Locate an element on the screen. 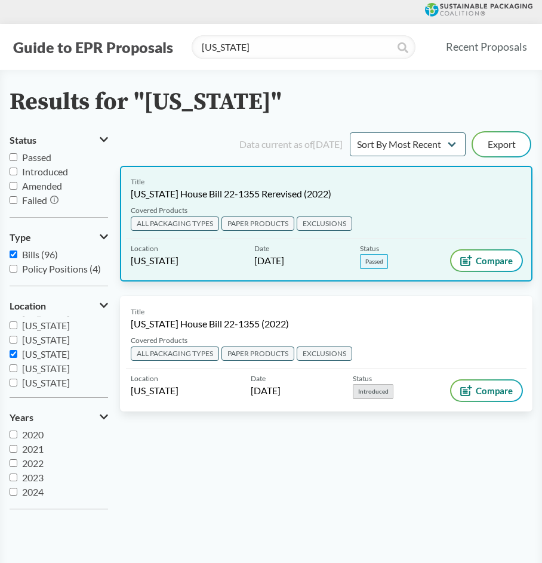 Image resolution: width=542 pixels, height=563 pixels. button: Type is located at coordinates (58, 237).